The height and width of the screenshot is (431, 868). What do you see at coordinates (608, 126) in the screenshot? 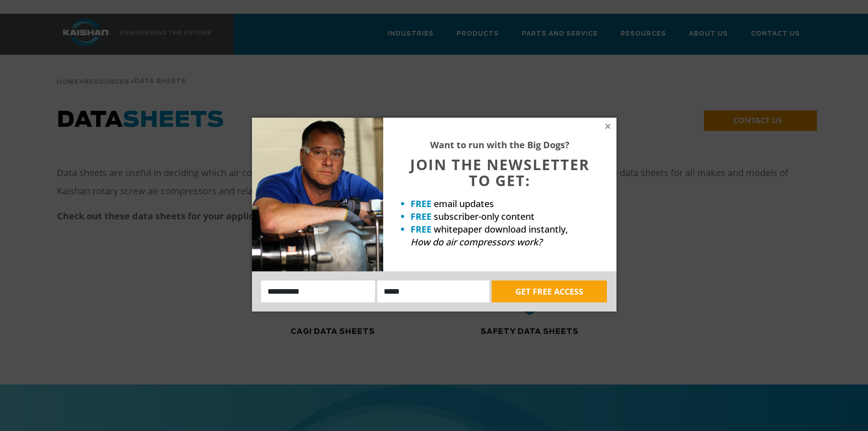
I see `button: Close` at bounding box center [608, 126].